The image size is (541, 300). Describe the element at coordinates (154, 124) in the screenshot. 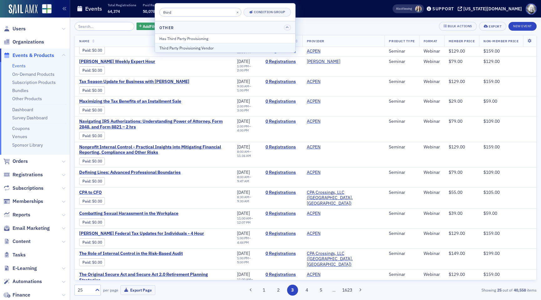

I see `a: Navigating IRS Authorizations: Understanding Power of Attorney, Form 2848, and Form 8821 – 2 hrs` at that location.